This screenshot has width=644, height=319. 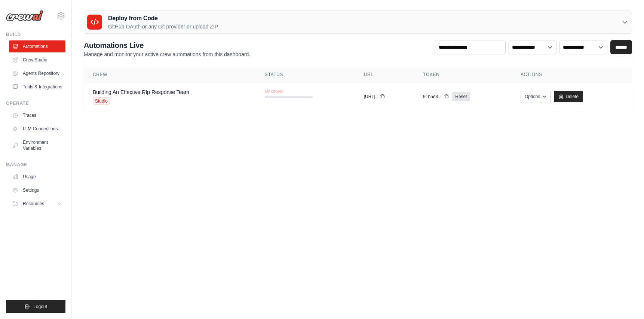 I want to click on a: Reset, so click(x=461, y=97).